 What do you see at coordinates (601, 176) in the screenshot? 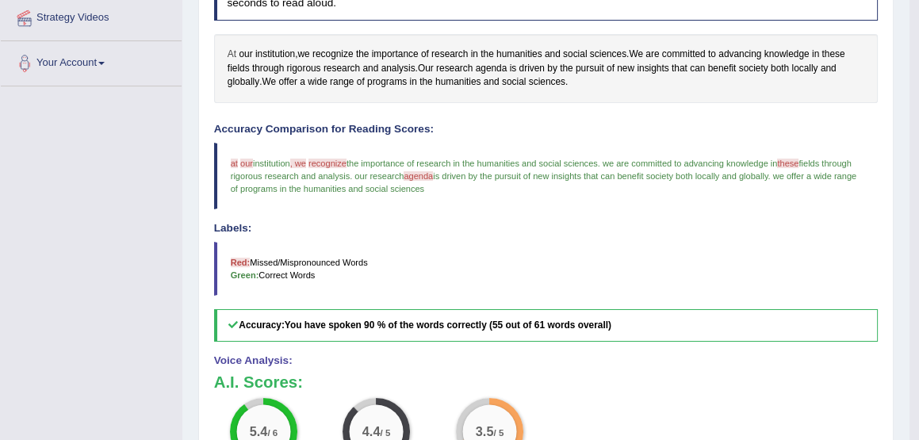
I see `span: is driven by the pursuit of new insights that can benefit society both locally and globally` at bounding box center [601, 176].